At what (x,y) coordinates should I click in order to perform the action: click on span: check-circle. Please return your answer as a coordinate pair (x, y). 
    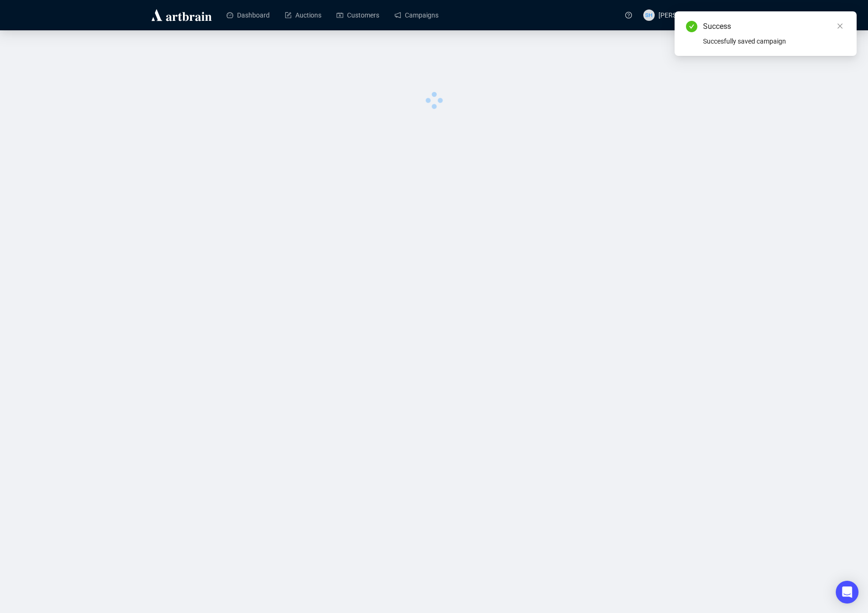
    Looking at the image, I should click on (691, 26).